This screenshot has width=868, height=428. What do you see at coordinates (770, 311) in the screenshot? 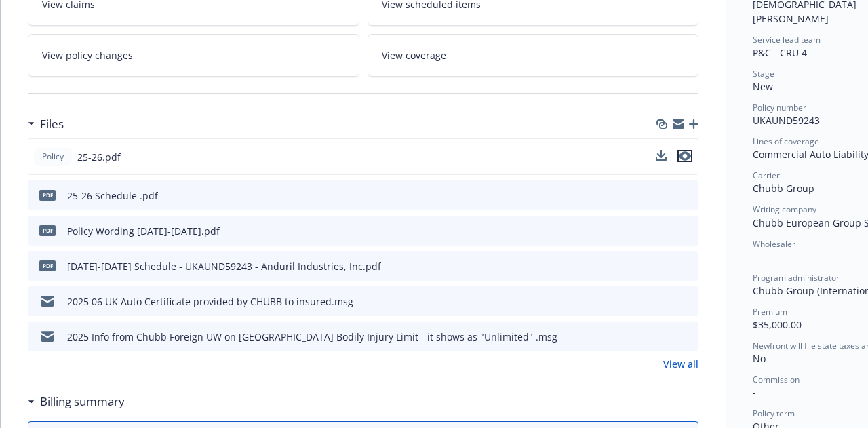
I see `span: Premium` at bounding box center [770, 311].